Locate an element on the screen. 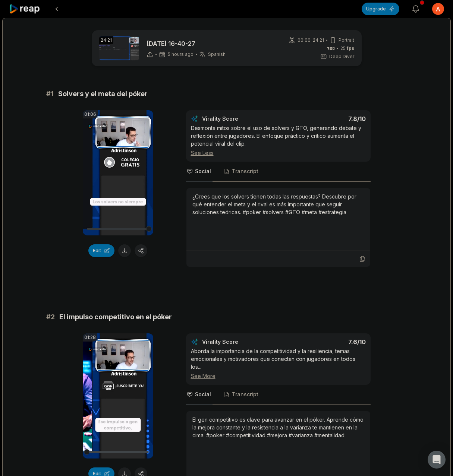  span: 5 hours ago is located at coordinates (180, 54).